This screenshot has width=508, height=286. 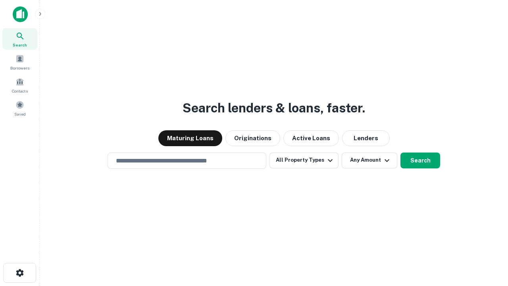 What do you see at coordinates (369, 160) in the screenshot?
I see `button: Any Amount` at bounding box center [369, 160].